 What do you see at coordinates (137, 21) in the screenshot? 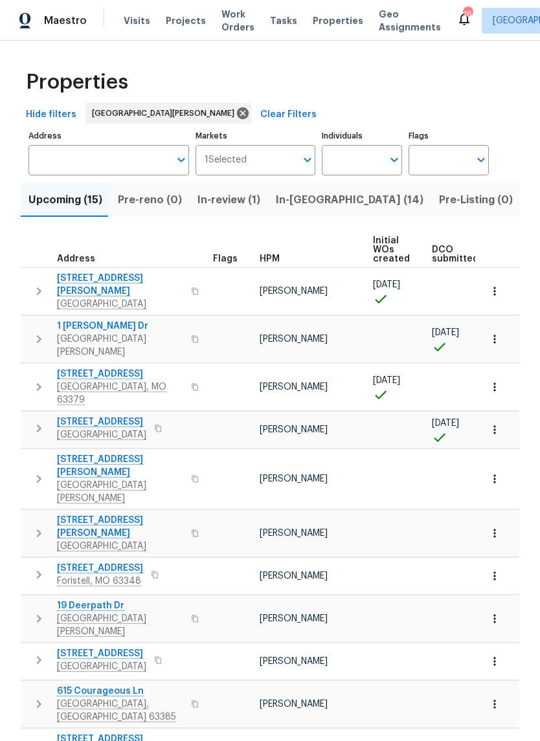
I see `span: Visits` at bounding box center [137, 21].